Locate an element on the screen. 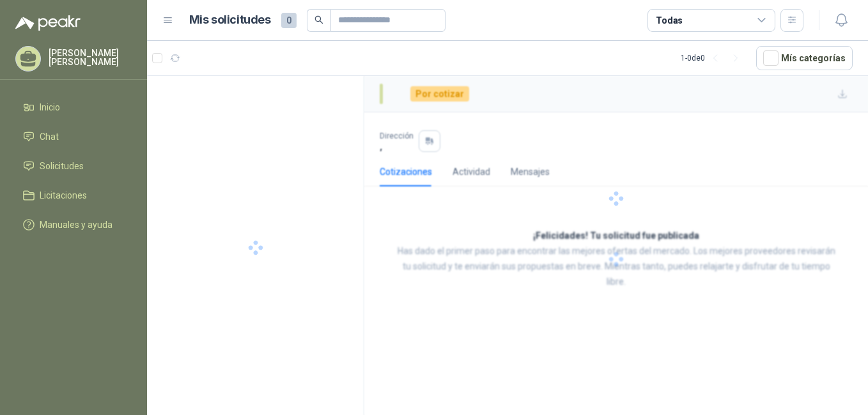 This screenshot has height=415, width=868. span: Inicio is located at coordinates (50, 108).